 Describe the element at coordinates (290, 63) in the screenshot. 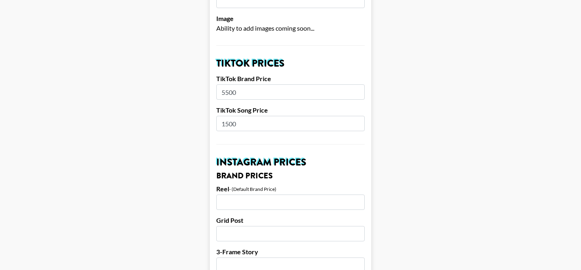

I see `h2: TikTok Prices` at that location.